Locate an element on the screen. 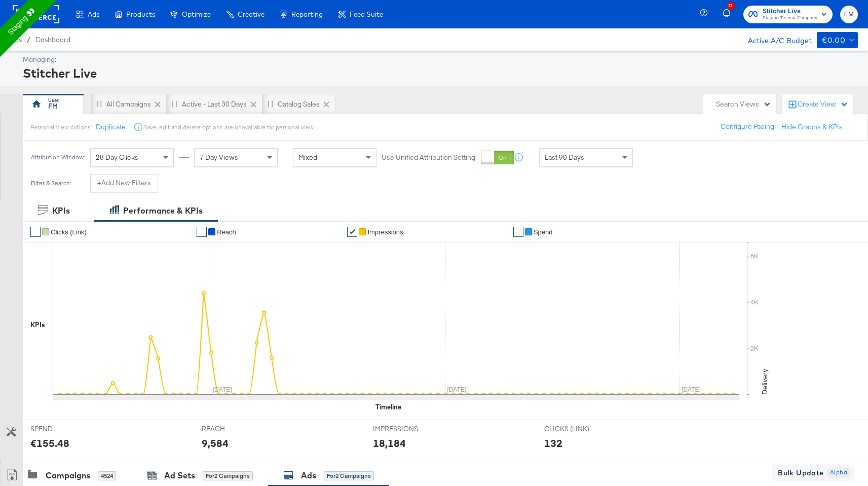  span: Reach is located at coordinates (227, 232).